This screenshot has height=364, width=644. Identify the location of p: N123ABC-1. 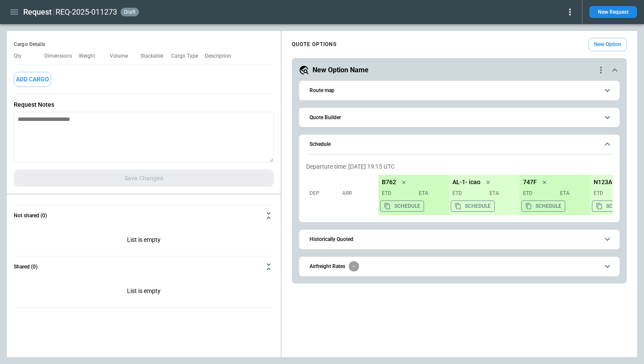
(610, 182).